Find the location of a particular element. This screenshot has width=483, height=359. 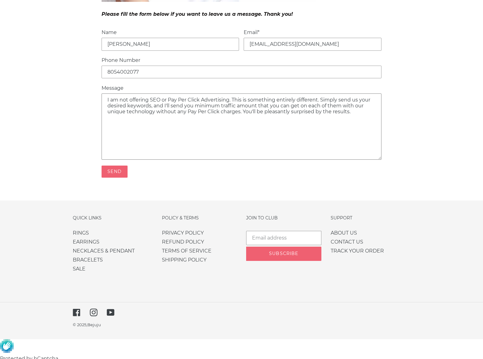

label: Email is located at coordinates (312, 33).